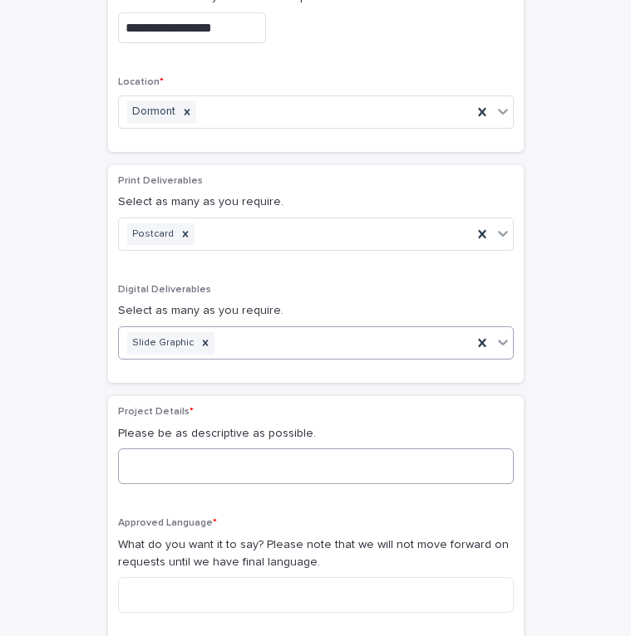 This screenshot has height=636, width=631. What do you see at coordinates (155, 412) in the screenshot?
I see `span: Project Details` at bounding box center [155, 412].